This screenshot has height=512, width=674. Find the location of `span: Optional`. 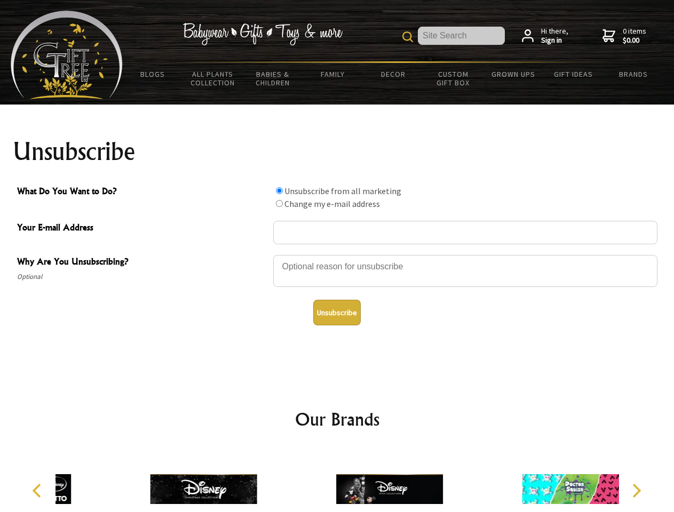

span: Optional is located at coordinates (142, 277).